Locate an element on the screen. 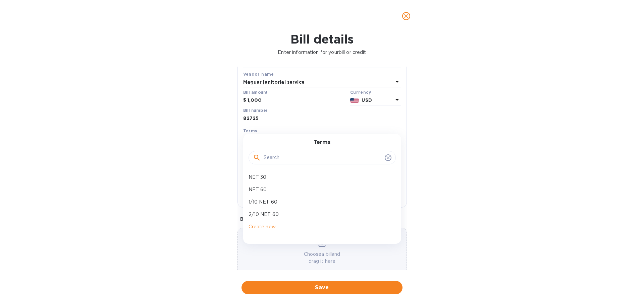  span: Save is located at coordinates (322, 288).